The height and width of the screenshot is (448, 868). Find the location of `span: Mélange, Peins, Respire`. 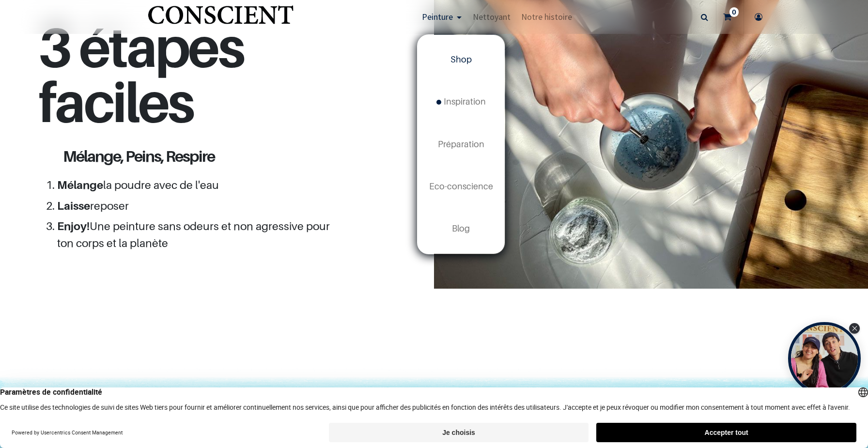

span: Mélange, Peins, Respire is located at coordinates (138, 156).